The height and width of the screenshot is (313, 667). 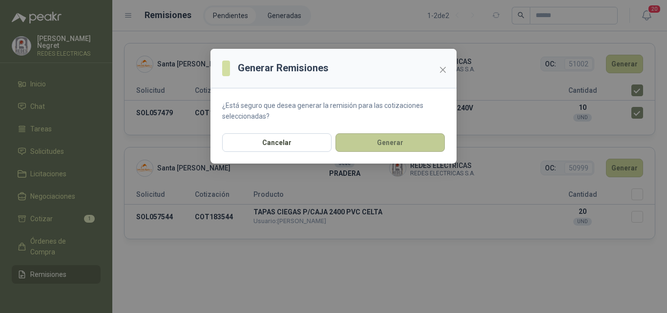 I want to click on p: ¿Está seguro que desea generar la remisión para las cotizaciones seleccionadas?, so click(x=334, y=111).